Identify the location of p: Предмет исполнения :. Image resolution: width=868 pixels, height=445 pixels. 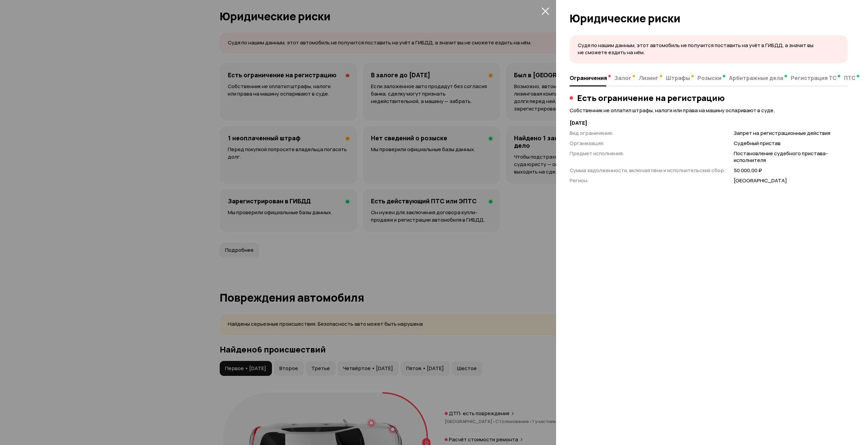
(648, 154).